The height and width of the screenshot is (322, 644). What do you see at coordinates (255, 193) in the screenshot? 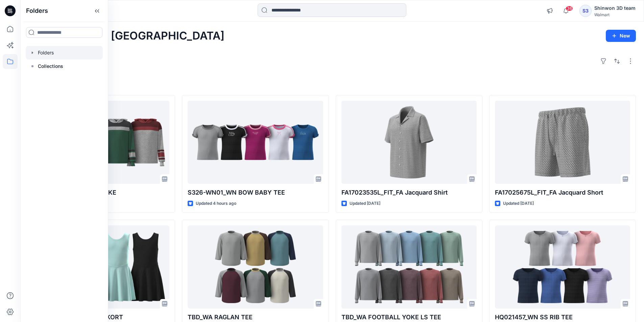
I see `p: S326-WN01_WN BOW BABY TEE` at bounding box center [255, 193].